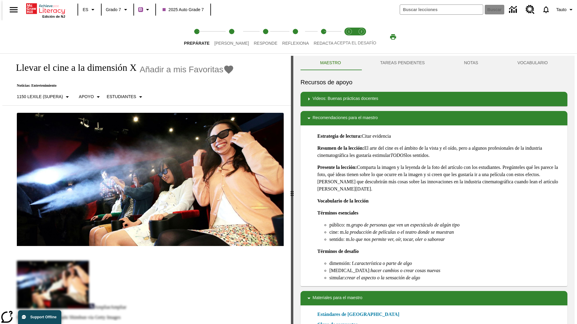 This screenshot has width=577, height=324. What do you see at coordinates (183, 10) in the screenshot?
I see `span: 2025 Auto Grade 7` at bounding box center [183, 10].